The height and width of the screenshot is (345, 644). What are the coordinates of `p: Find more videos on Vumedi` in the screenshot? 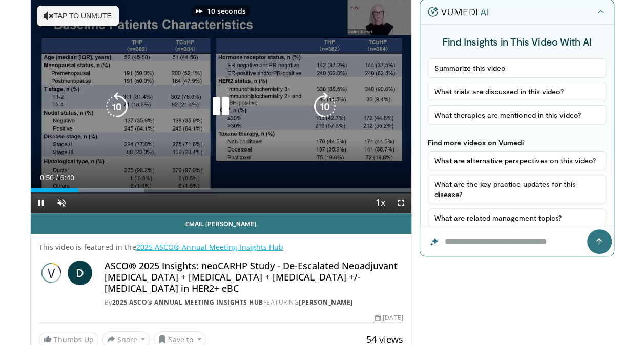 It's located at (517, 142).